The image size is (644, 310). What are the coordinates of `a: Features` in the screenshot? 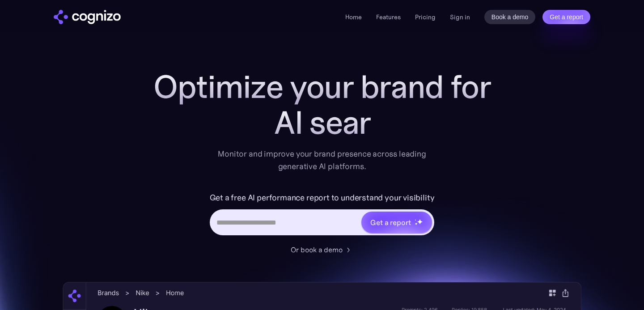 It's located at (389, 17).